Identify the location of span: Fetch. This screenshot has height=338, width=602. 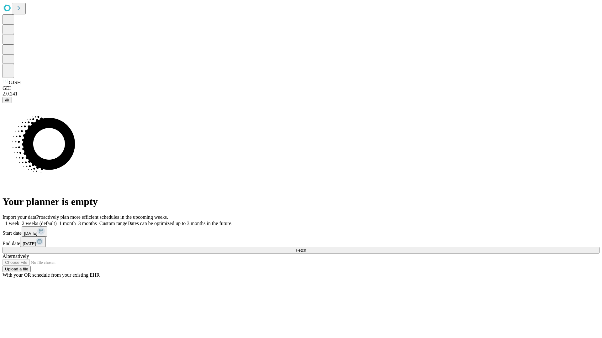
(301, 250).